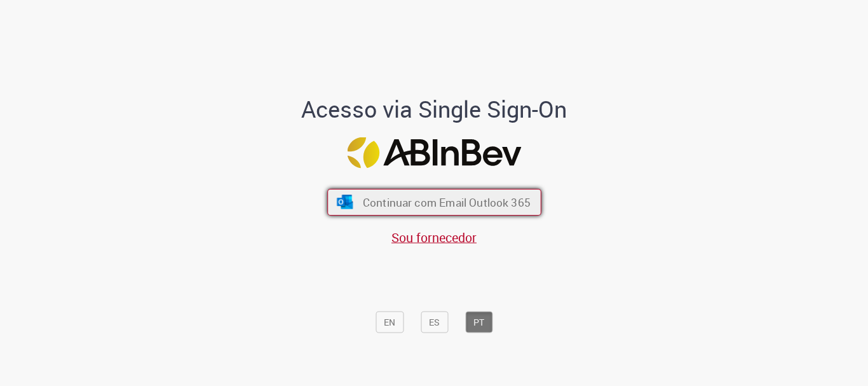  What do you see at coordinates (389, 322) in the screenshot?
I see `button: EN` at bounding box center [389, 322].